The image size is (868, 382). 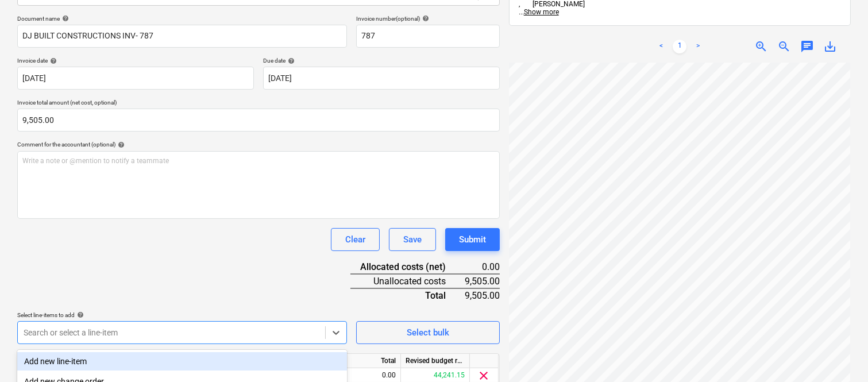 I want to click on div: Chat Widget, so click(x=839, y=354).